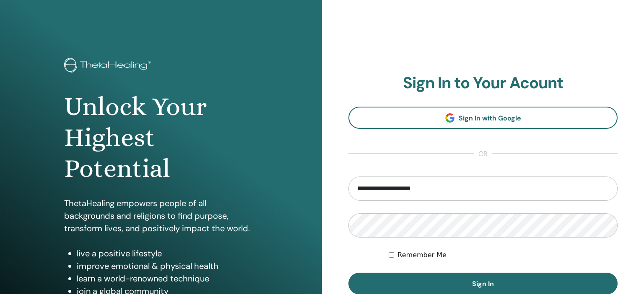  Describe the element at coordinates (503, 256) in the screenshot. I see `div: Keep me authenticated indefinitely or until I manually logout` at that location.